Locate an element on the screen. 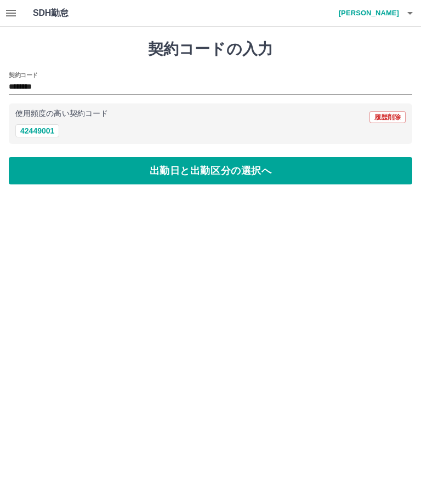 Image resolution: width=421 pixels, height=504 pixels. button: 出勤日と出勤区分の選択へ is located at coordinates (210, 171).